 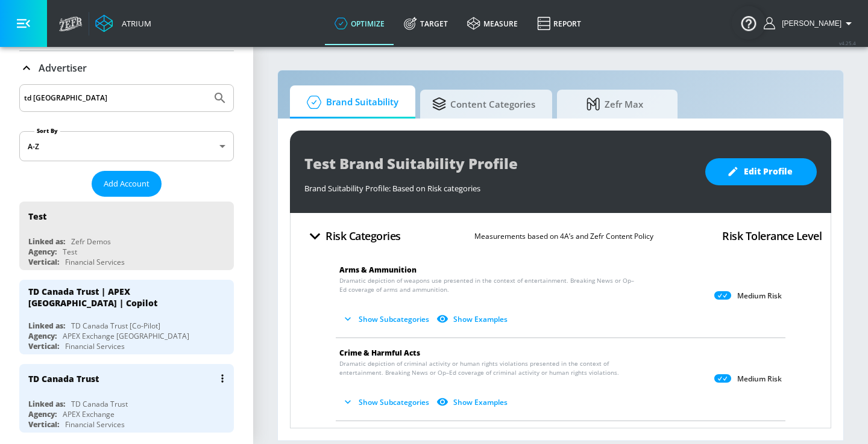 What do you see at coordinates (487, 285) in the screenshot?
I see `span: Dramatic depiction of weapons use presented in the context of entertainment. Breaking News or Op–...` at bounding box center [487, 285].